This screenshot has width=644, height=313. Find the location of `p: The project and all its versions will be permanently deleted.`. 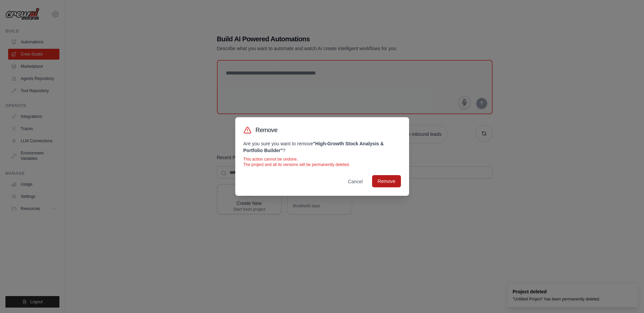

p: The project and all its versions will be permanently deleted. is located at coordinates (322, 165).